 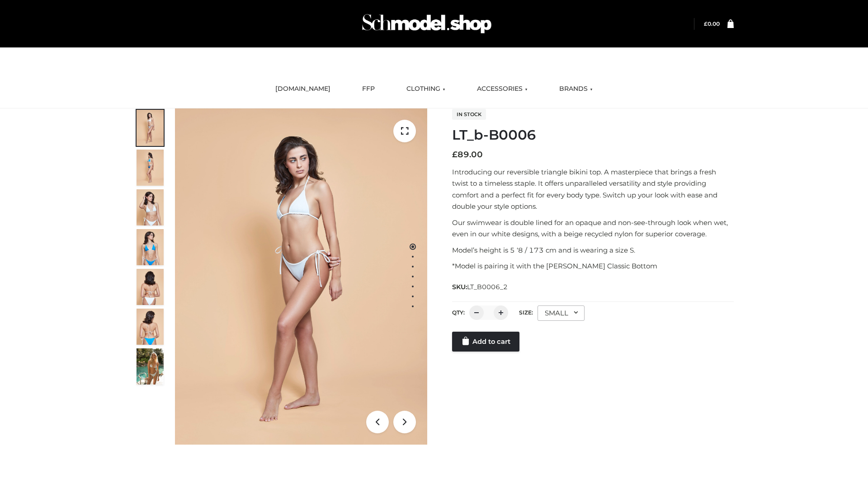 What do you see at coordinates (150, 287) in the screenshot?
I see `img: ArielClassicBikiniTop_CloudNine_AzureSky_OW114ECO_7-scaled.jpg` at bounding box center [150, 287].